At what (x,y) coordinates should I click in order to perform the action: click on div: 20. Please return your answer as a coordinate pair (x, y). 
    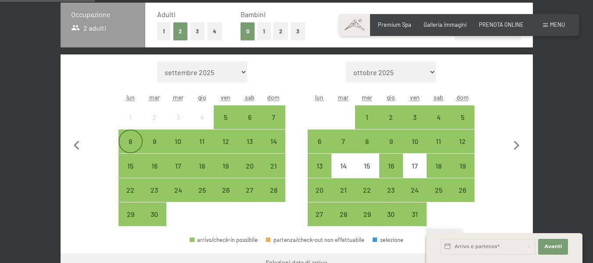
    Looking at the image, I should click on (250, 174).